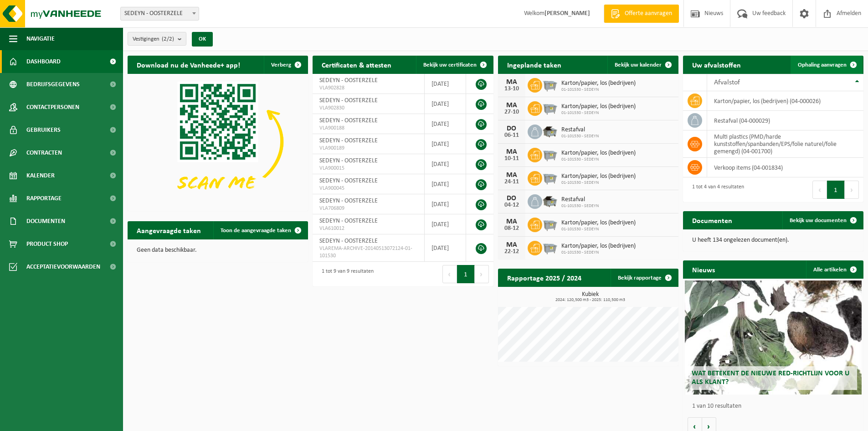 The height and width of the screenshot is (431, 868). What do you see at coordinates (368, 128) in the screenshot?
I see `span: VLA900188` at bounding box center [368, 128].